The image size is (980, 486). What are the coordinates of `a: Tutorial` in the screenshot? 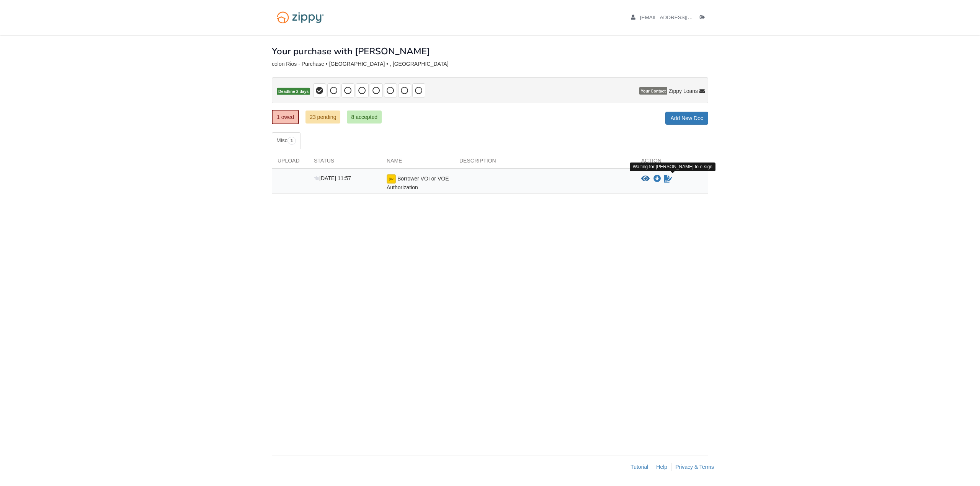 It's located at (639, 467).